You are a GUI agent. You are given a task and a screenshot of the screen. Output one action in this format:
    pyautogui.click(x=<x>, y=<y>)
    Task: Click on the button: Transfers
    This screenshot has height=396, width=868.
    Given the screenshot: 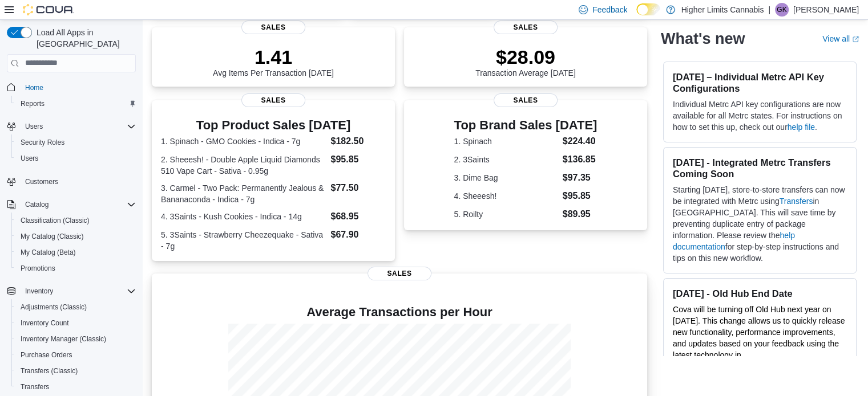 What is the action you would take?
    pyautogui.click(x=76, y=387)
    